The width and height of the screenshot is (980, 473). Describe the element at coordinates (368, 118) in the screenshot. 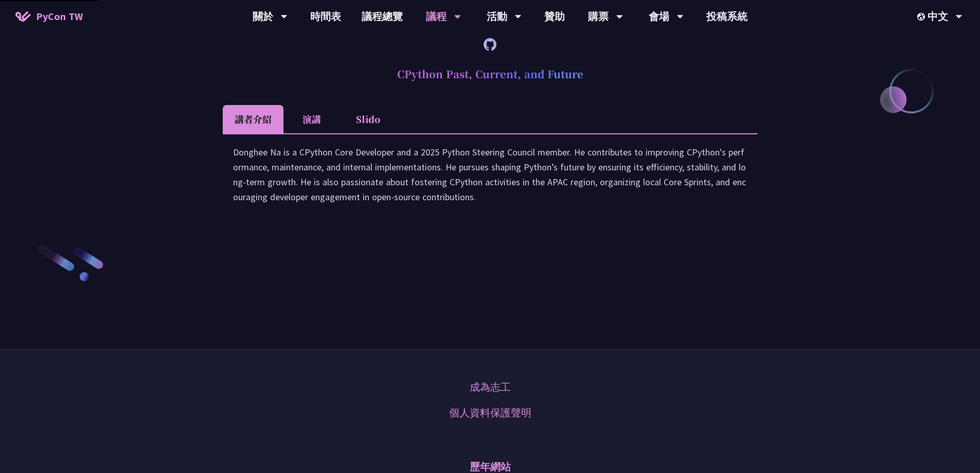

I see `li: Slido` at that location.